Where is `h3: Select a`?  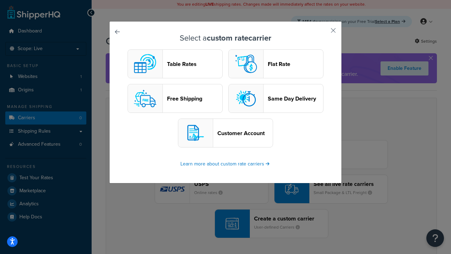
h3: Select a is located at coordinates (225, 38).